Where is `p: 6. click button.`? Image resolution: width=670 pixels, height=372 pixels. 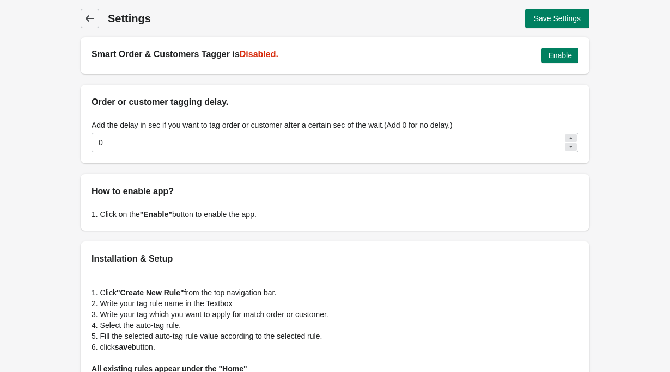
p: 6. click button. is located at coordinates (335, 347).